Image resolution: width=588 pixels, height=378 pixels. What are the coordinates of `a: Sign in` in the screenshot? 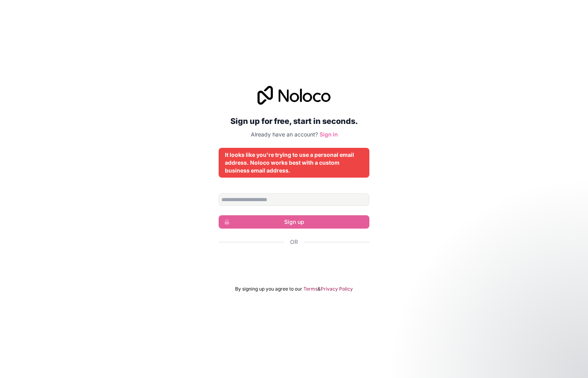 It's located at (328, 134).